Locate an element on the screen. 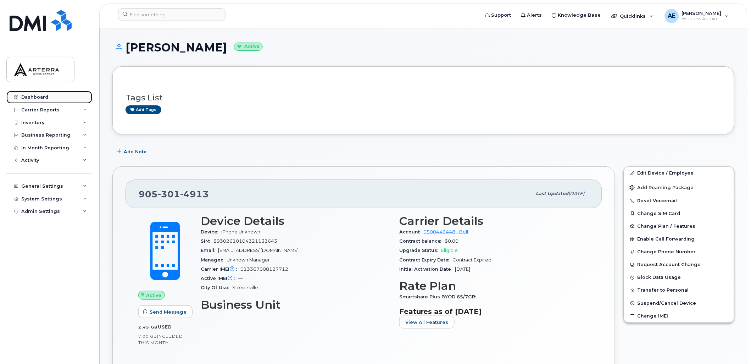  span: Change Plan / Features is located at coordinates (667, 226).